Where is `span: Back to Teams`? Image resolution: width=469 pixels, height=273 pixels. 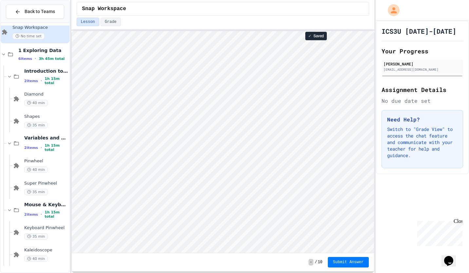 span: Back to Teams is located at coordinates (40, 11).